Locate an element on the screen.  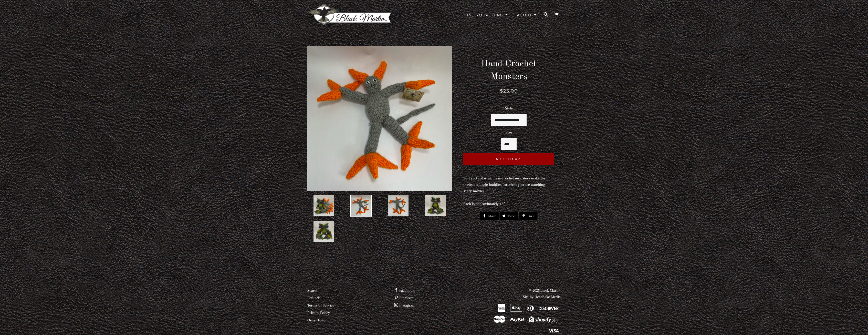
p: © 2025, is located at coordinates (521, 294).